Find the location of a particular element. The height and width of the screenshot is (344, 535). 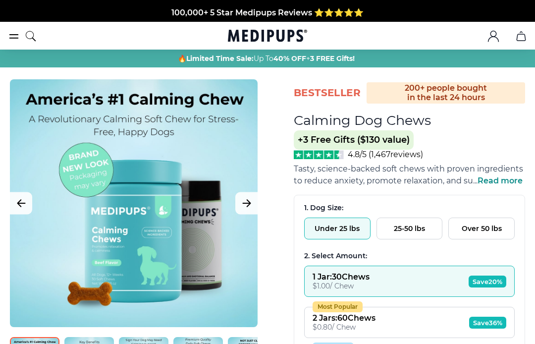

button: Next Image is located at coordinates (246, 203).